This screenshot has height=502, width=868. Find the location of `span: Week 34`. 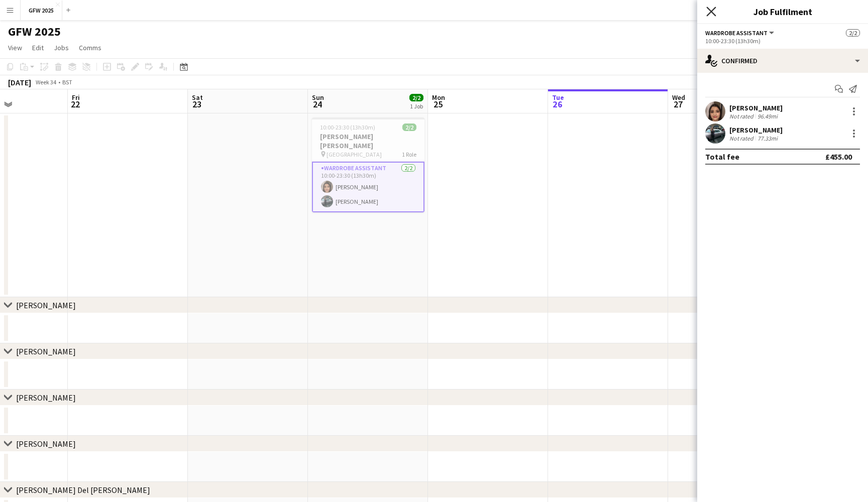

span: Week 34 is located at coordinates (46, 82).